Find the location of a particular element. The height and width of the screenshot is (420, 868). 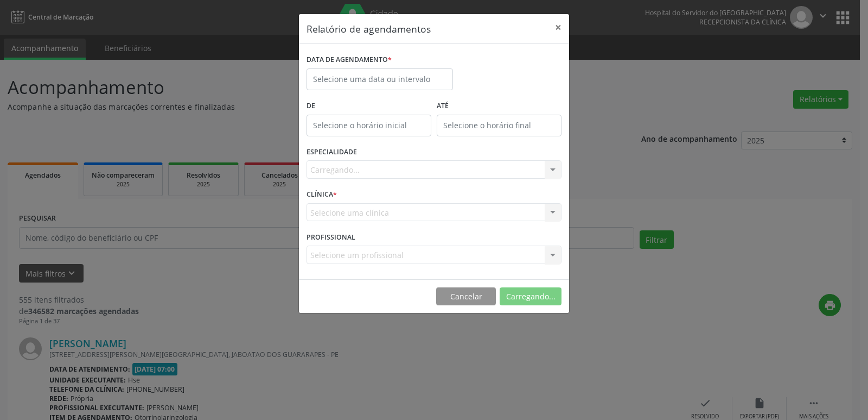

label: PROFISSIONAL is located at coordinates (331, 237).